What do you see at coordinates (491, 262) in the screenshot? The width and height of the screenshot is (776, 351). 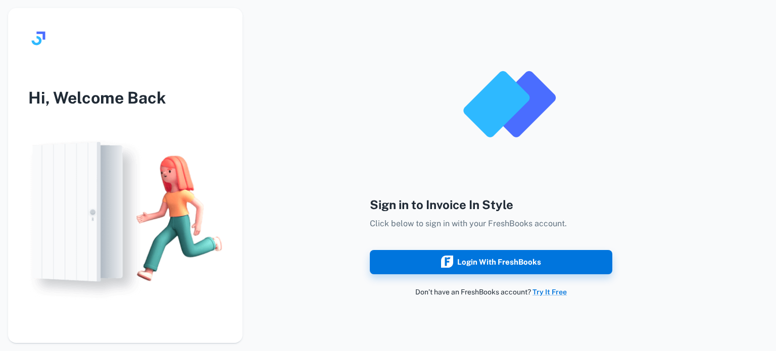 I see `div: Login with FreshBooks` at bounding box center [491, 262].